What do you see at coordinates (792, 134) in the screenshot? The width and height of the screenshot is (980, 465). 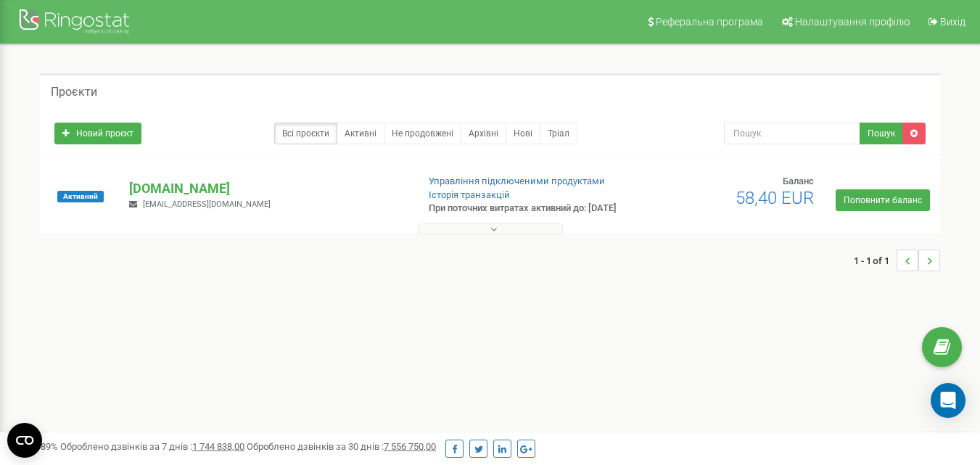 I see `input: Пошук` at bounding box center [792, 134].